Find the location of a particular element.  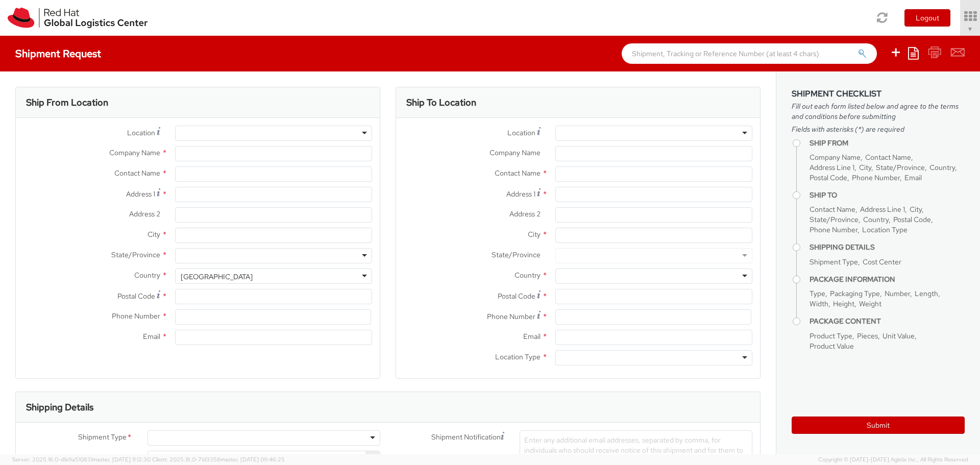

h4: Ship From is located at coordinates (888, 143).